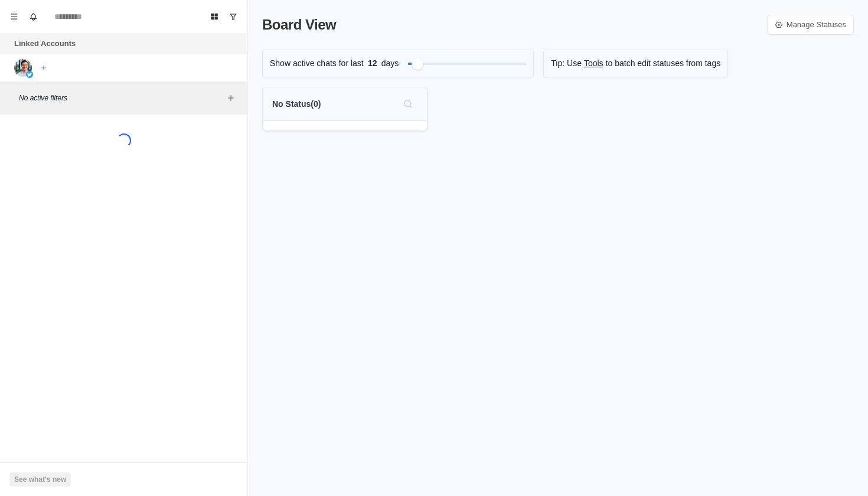 Image resolution: width=868 pixels, height=496 pixels. I want to click on p: No active filters, so click(121, 98).